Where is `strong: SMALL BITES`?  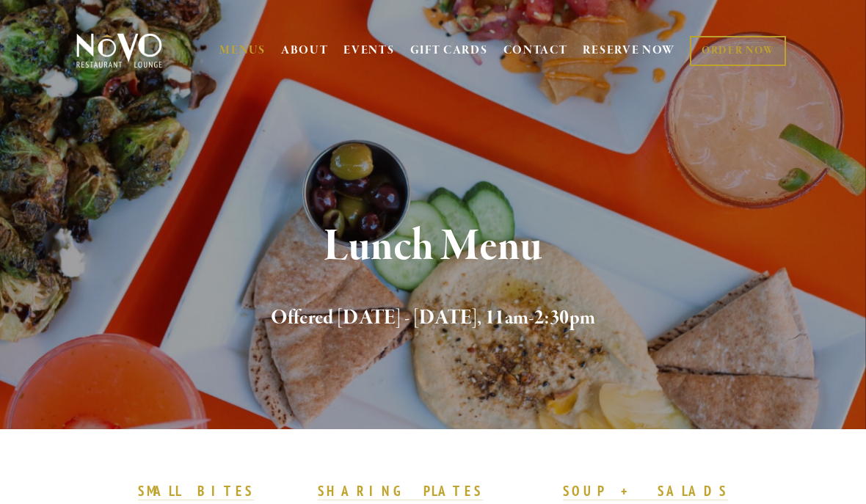 strong: SMALL BITES is located at coordinates (195, 491).